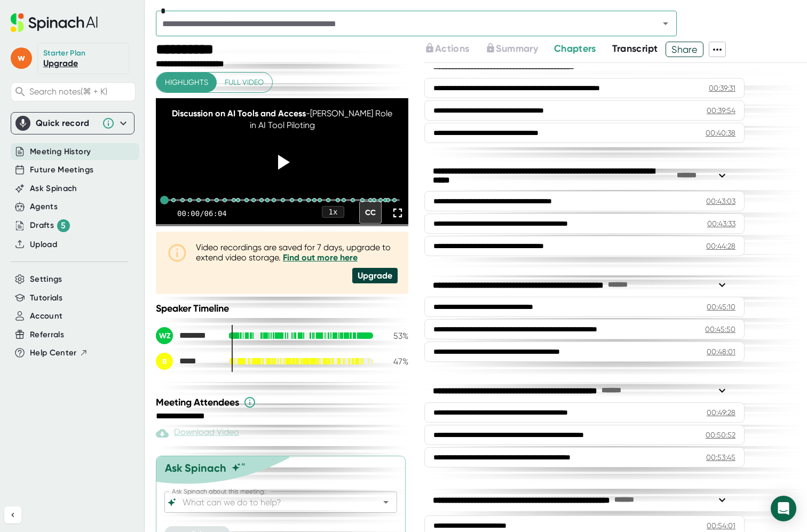  Describe the element at coordinates (282, 308) in the screenshot. I see `div: Speaker Timeline` at that location.